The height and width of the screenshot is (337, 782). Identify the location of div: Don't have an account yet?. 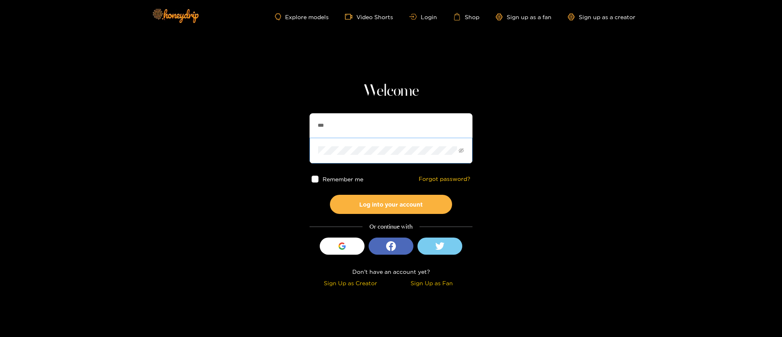
(391, 271).